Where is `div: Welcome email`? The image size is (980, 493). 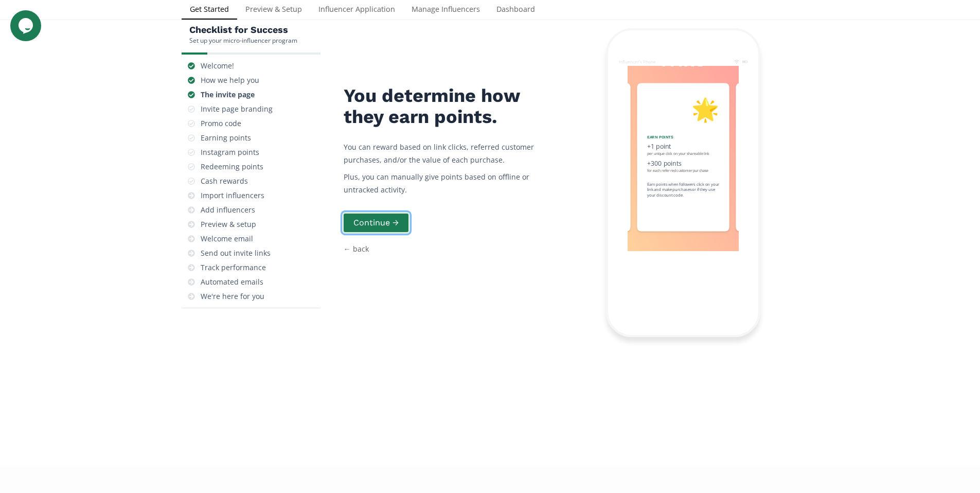 div: Welcome email is located at coordinates (226, 239).